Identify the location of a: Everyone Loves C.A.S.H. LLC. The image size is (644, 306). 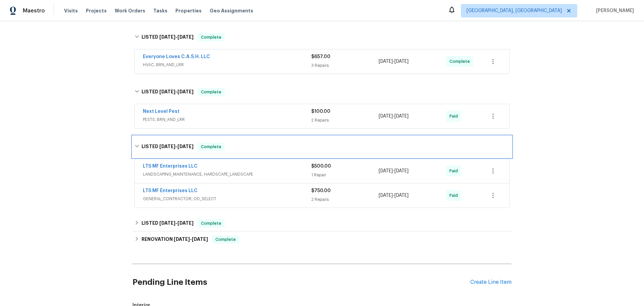
(177, 57).